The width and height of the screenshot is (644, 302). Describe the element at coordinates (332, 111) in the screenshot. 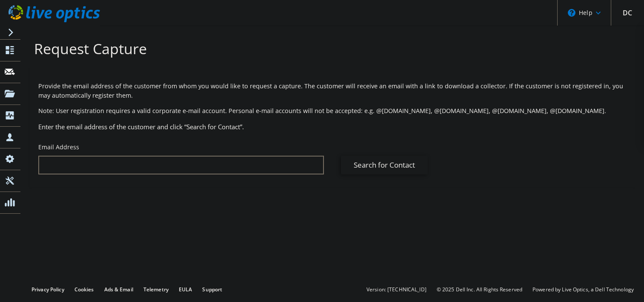

I see `p: Note: User registration requires a valid corporate e-mail account. Personal e-mail accounts will ...` at that location.